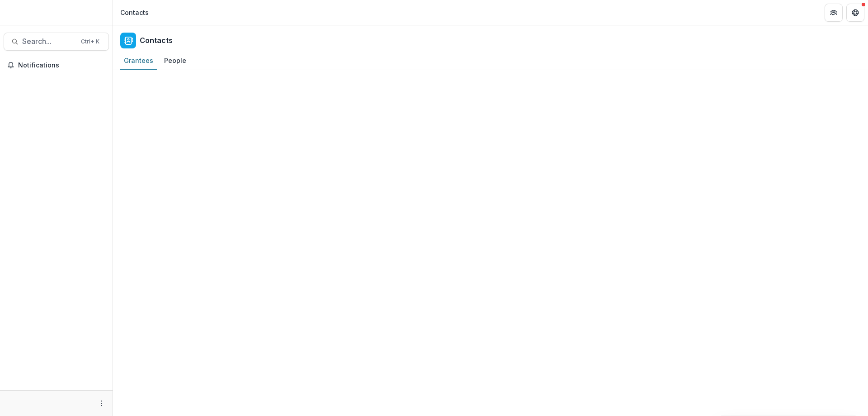 The width and height of the screenshot is (868, 416). Describe the element at coordinates (175, 61) in the screenshot. I see `a: People` at that location.